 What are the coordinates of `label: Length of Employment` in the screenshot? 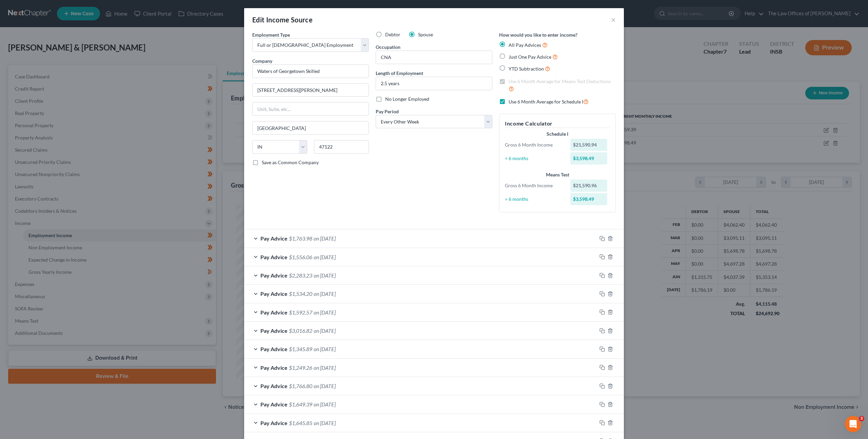 It's located at (400, 73).